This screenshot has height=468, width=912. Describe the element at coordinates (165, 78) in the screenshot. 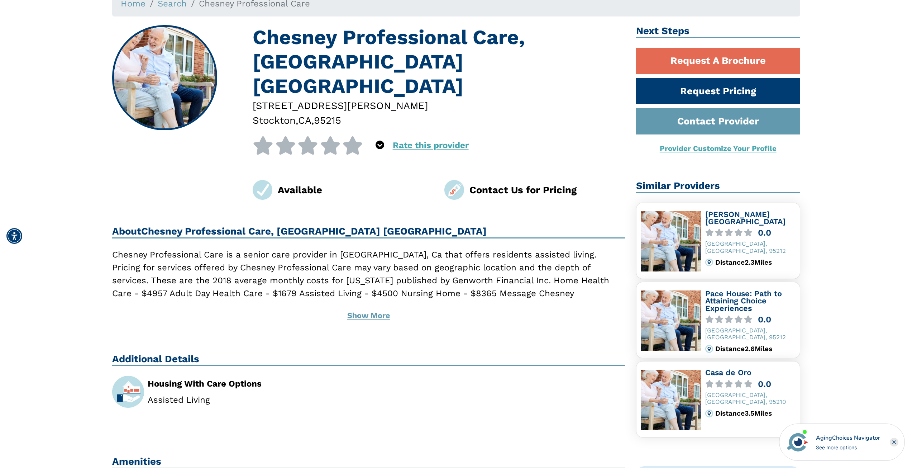

I see `img: Chesney Professional Care, Stockton CA` at that location.